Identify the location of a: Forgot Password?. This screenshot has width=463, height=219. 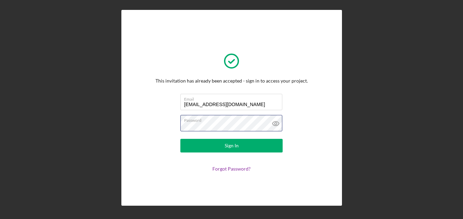
(232, 169).